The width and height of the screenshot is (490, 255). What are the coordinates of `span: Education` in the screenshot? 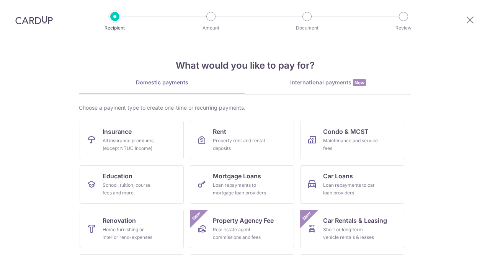 It's located at (118, 176).